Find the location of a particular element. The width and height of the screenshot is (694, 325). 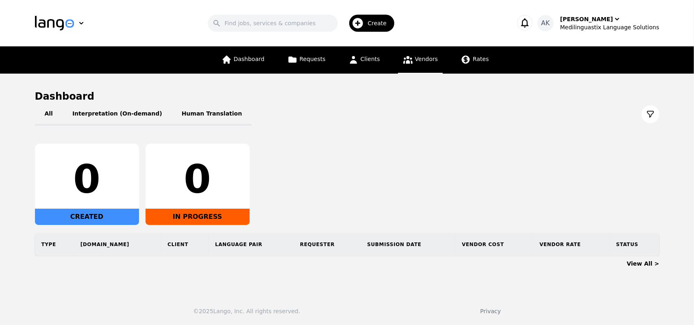

button: Human Translation is located at coordinates (212, 114).